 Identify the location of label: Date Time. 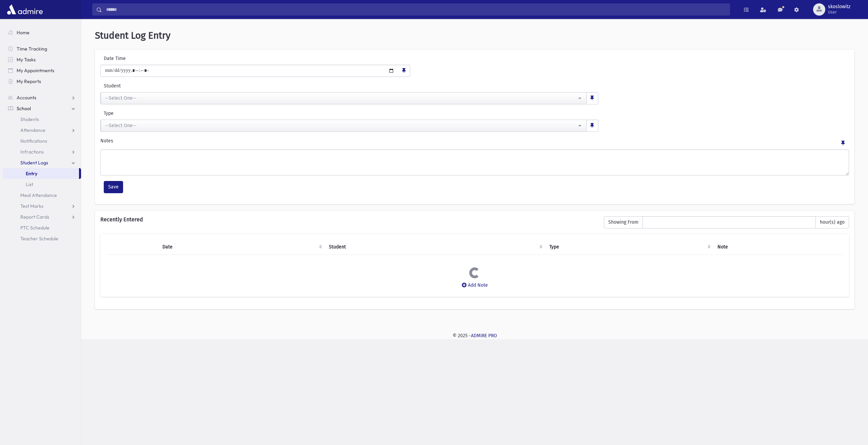
(165, 58).